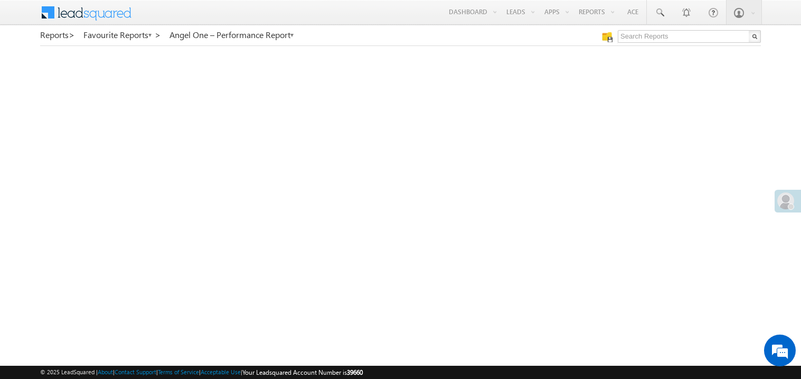 The image size is (801, 379). What do you see at coordinates (221, 371) in the screenshot?
I see `a: Acceptable Use` at bounding box center [221, 371].